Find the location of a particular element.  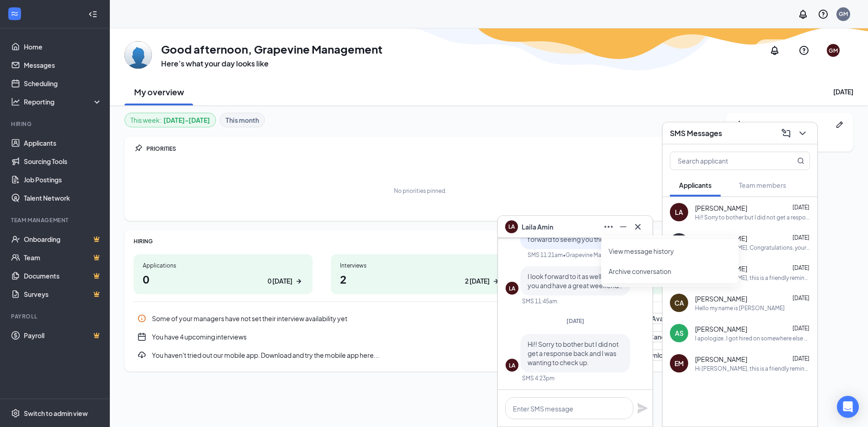

div: QUICK LINKS is located at coordinates (789, 125).